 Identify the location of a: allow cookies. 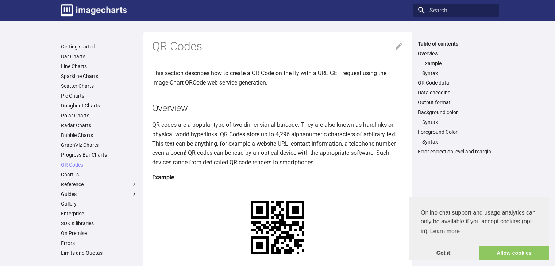
(514, 254).